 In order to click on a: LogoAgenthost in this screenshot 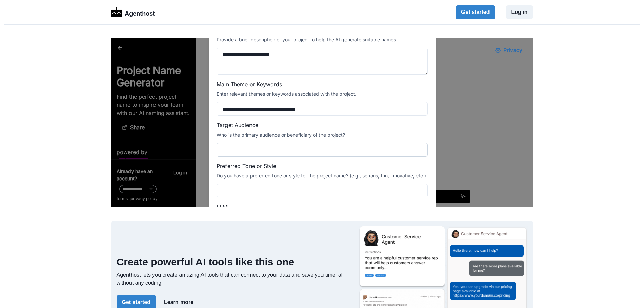, I will do `click(133, 12)`.